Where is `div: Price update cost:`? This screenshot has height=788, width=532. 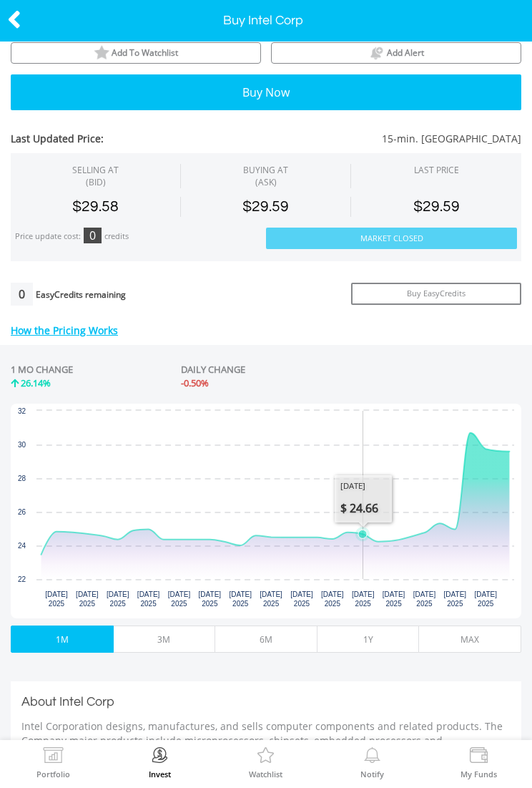
div: Price update cost: is located at coordinates (48, 236).